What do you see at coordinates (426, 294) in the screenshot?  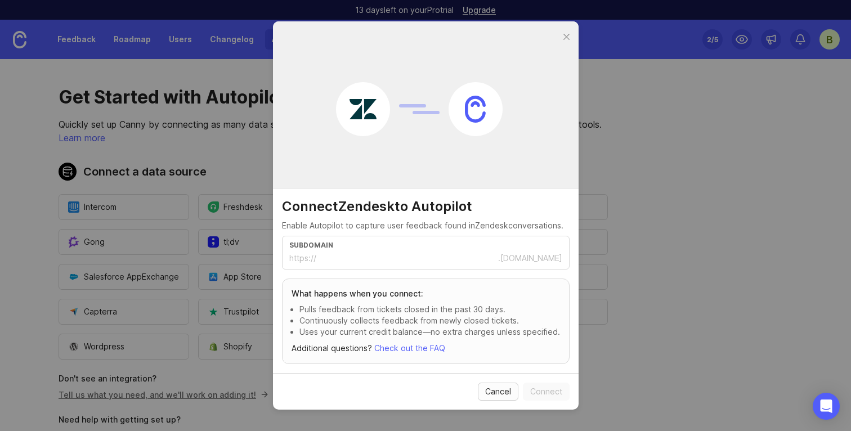 I see `h3: What happens when you connect:` at bounding box center [426, 294].